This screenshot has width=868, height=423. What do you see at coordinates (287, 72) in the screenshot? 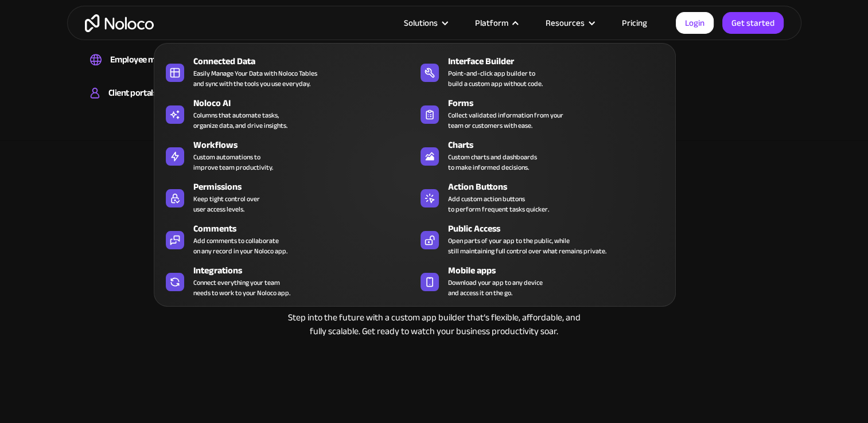
I see `a: Connected DataEasily Manage Your Data with Noloco Tablesand sync with the tools you use everyday.` at bounding box center [287, 72].